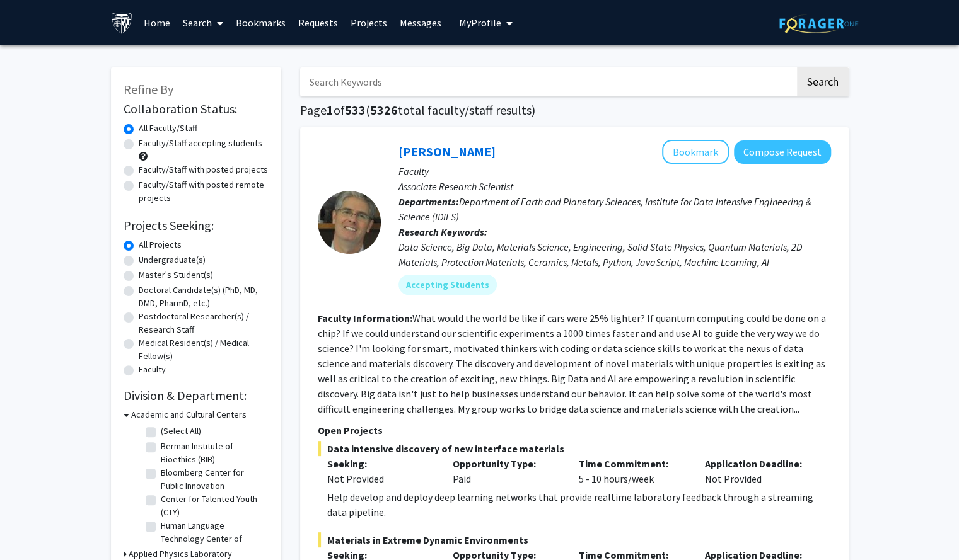  Describe the element at coordinates (196, 395) in the screenshot. I see `h2: Division & Department:` at that location.